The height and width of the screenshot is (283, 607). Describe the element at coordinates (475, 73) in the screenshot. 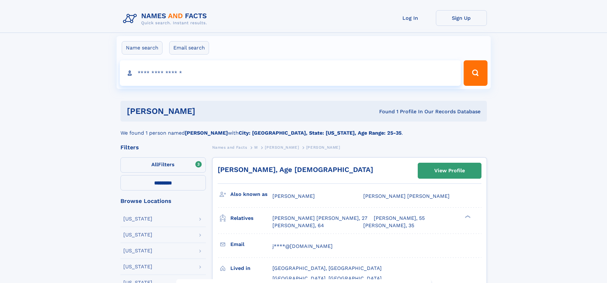

I see `button: Search Button` at that location.